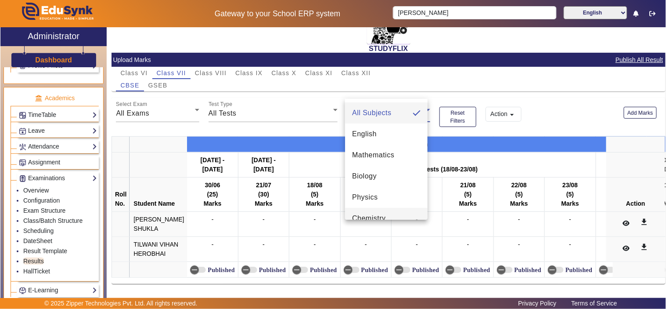 The height and width of the screenshot is (309, 666). What do you see at coordinates (372, 113) in the screenshot?
I see `span: All Subjects` at bounding box center [372, 113].